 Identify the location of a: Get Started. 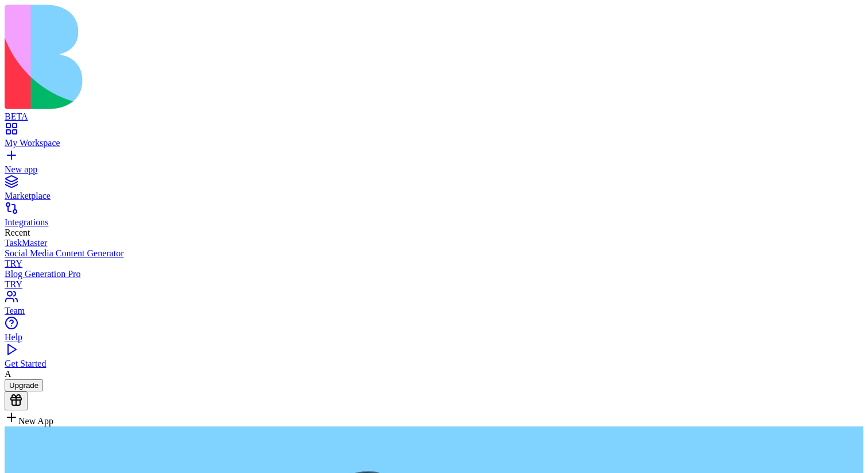
(434, 359).